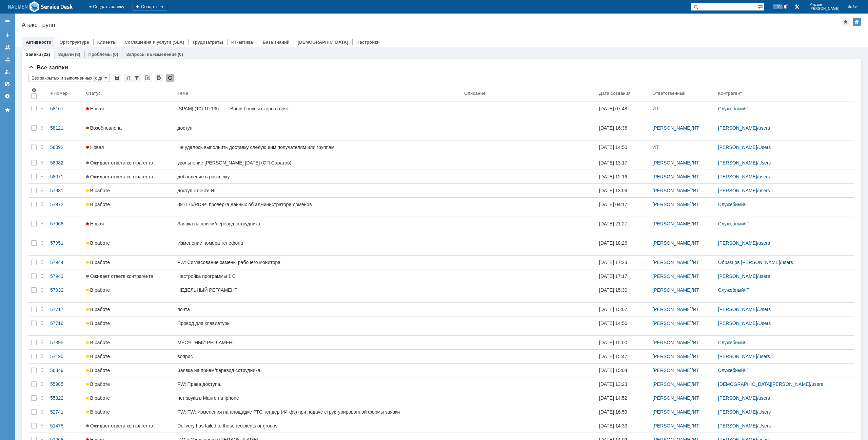 The width and height of the screenshot is (868, 440). I want to click on a: Проблемы, so click(100, 54).